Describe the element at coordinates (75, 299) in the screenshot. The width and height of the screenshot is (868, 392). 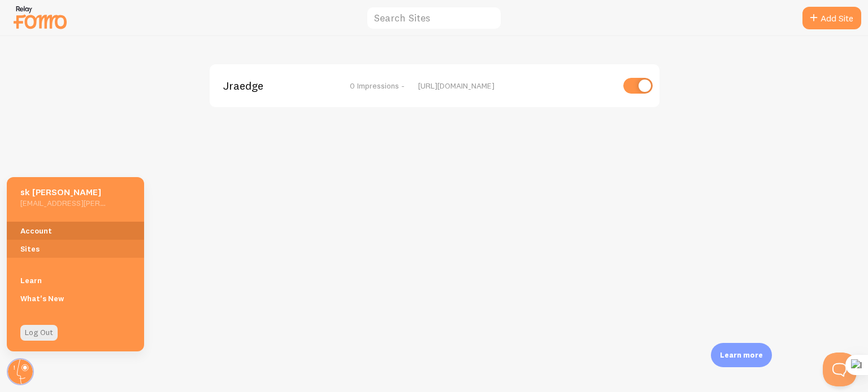
I see `a: What's New` at that location.